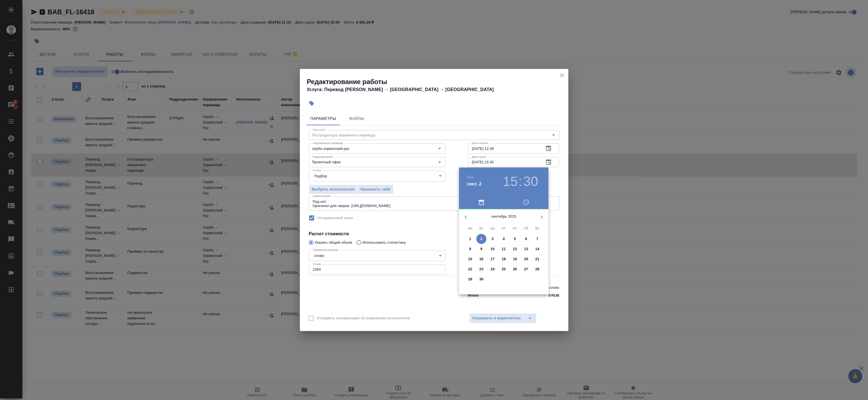 The image size is (868, 400). I want to click on button: 18, so click(503, 259).